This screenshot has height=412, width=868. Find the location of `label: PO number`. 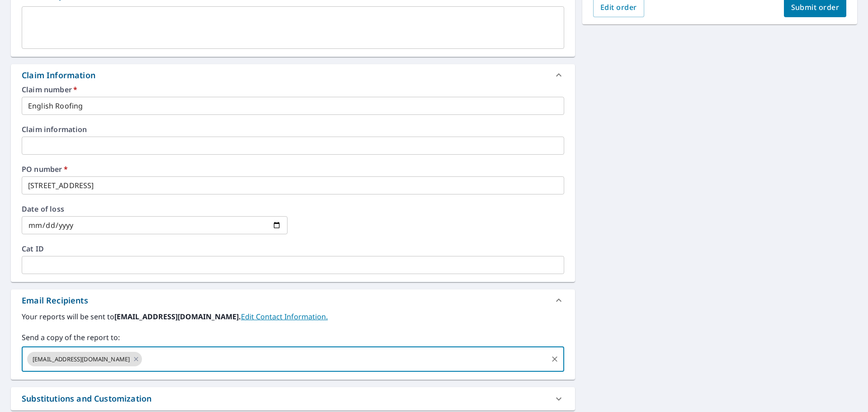

label: PO number is located at coordinates (293, 169).